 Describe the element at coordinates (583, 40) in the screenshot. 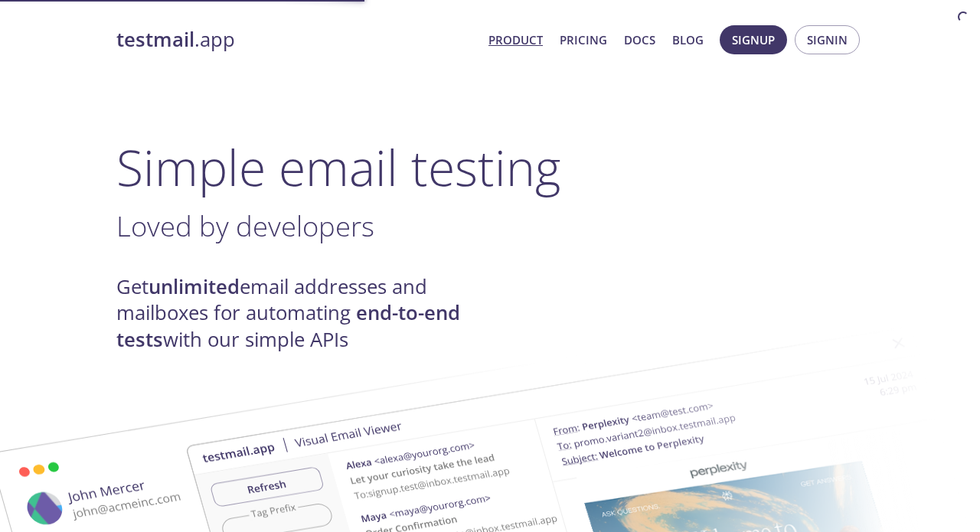

I see `a: Pricing` at that location.